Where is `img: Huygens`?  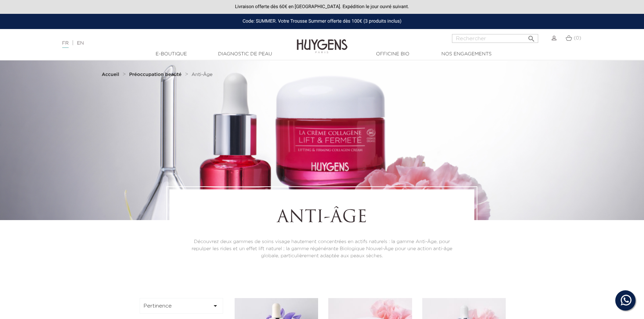
img: Huygens is located at coordinates (322, 41).